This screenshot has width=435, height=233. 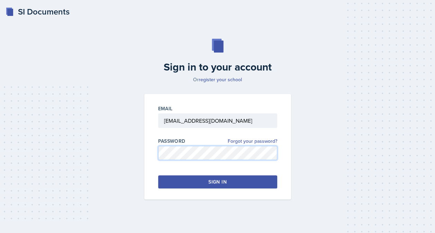 I want to click on div: SI Documents, so click(x=37, y=12).